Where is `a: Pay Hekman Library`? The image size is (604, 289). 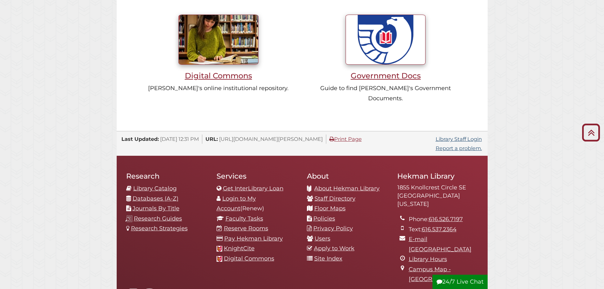 a: Pay Hekman Library is located at coordinates (253, 239).